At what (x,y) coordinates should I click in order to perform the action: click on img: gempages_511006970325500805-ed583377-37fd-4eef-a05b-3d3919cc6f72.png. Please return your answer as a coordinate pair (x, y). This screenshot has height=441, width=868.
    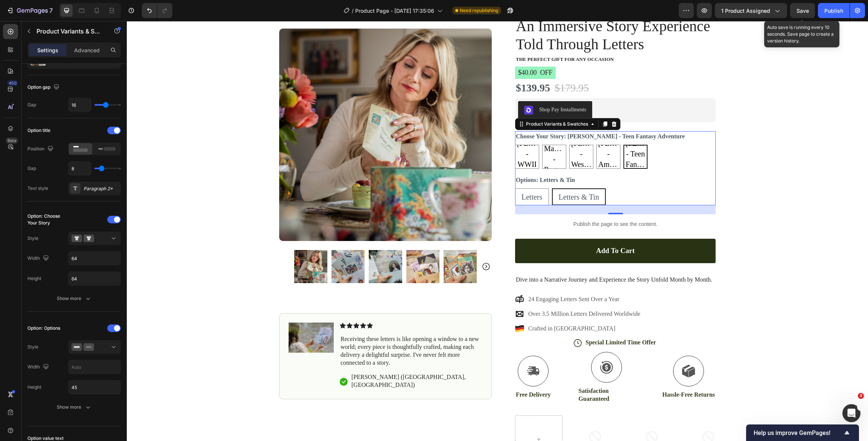
    Looking at the image, I should click on (402, 89).